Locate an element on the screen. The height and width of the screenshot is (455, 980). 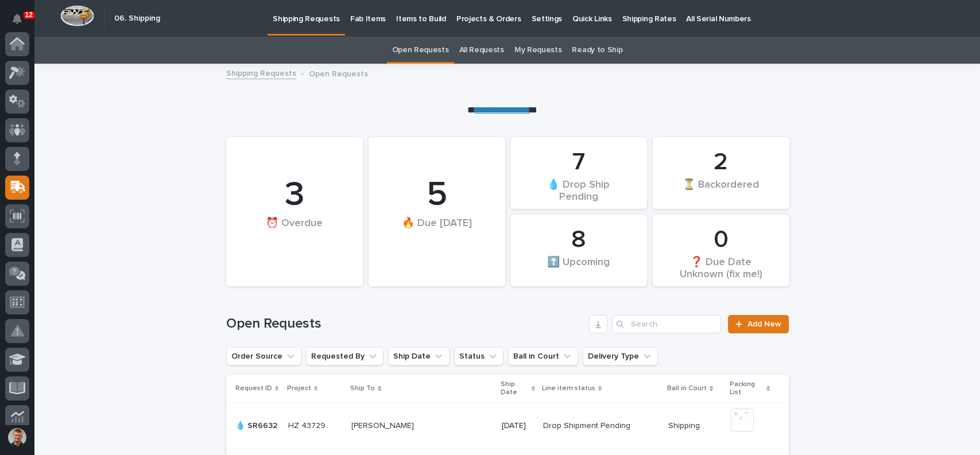
button: Ball in Court is located at coordinates (543, 356).